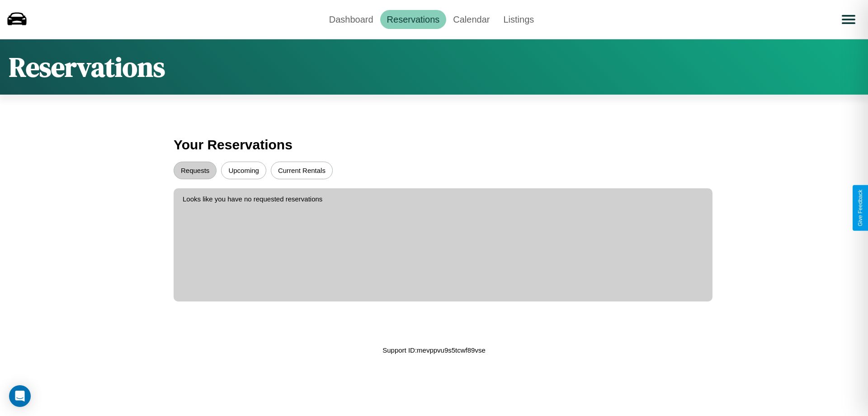 The width and height of the screenshot is (868, 416). I want to click on button: Upcoming, so click(244, 170).